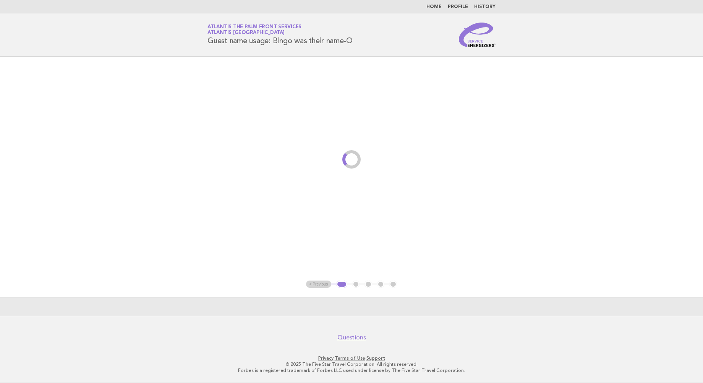 This screenshot has width=703, height=383. I want to click on img: Service Energizers, so click(477, 35).